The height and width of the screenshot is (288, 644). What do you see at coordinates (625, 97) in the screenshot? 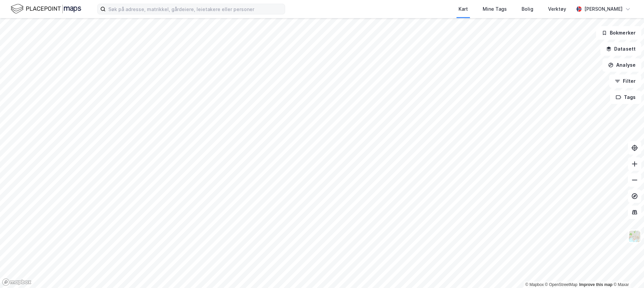
I see `button: Tags` at bounding box center [625, 97].